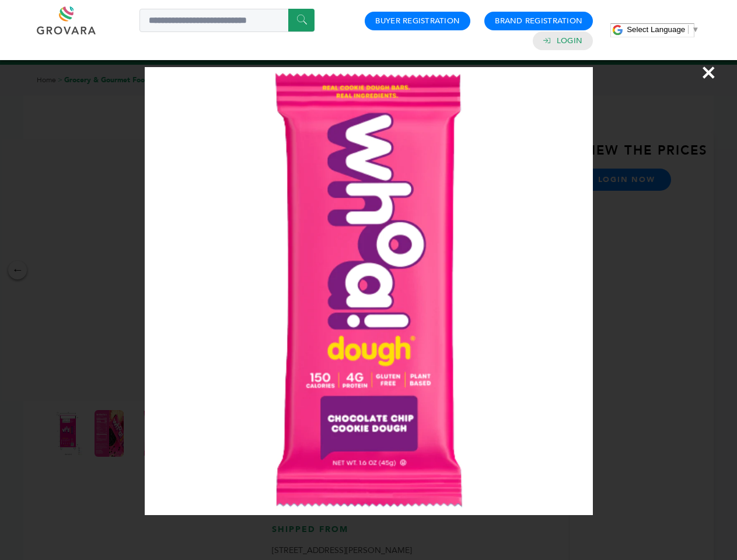 The height and width of the screenshot is (560, 737). What do you see at coordinates (417, 21) in the screenshot?
I see `a: Buyer Registration` at bounding box center [417, 21].